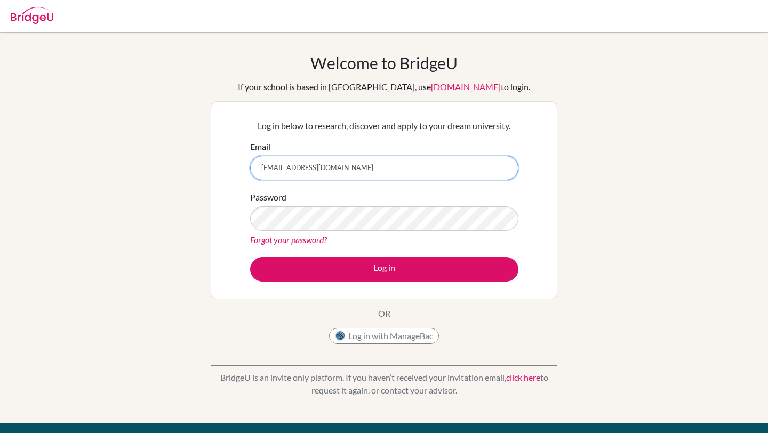 The image size is (768, 433). Describe the element at coordinates (384, 384) in the screenshot. I see `p: BridgeU is an invite only platform. If you haven’t received your invitation email, to request it ...` at that location.